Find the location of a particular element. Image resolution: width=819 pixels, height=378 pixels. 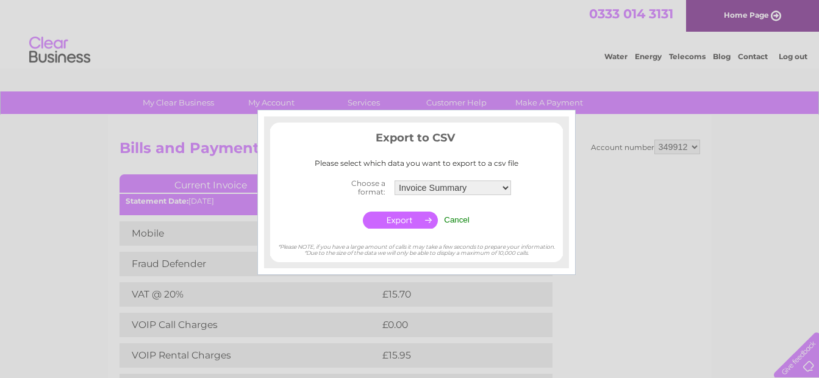

span: 0333 014 3131 is located at coordinates (631, 13).